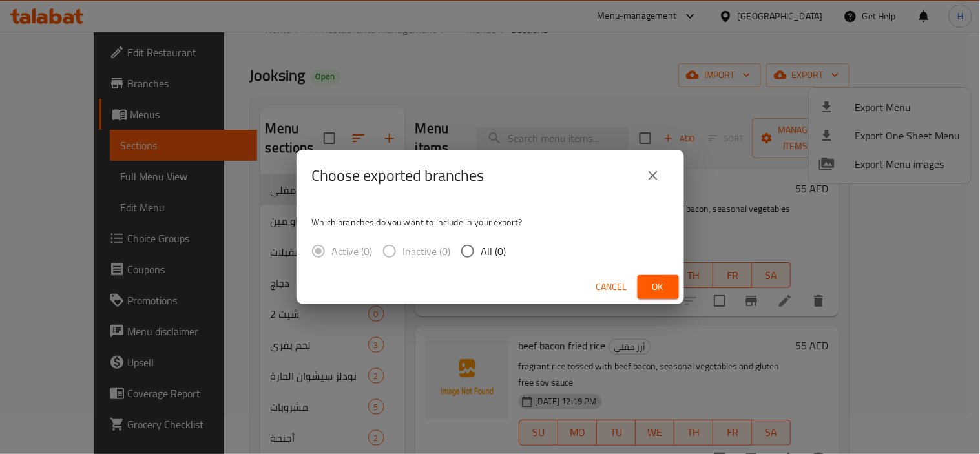  Describe the element at coordinates (493, 251) in the screenshot. I see `span: All (0)` at that location.